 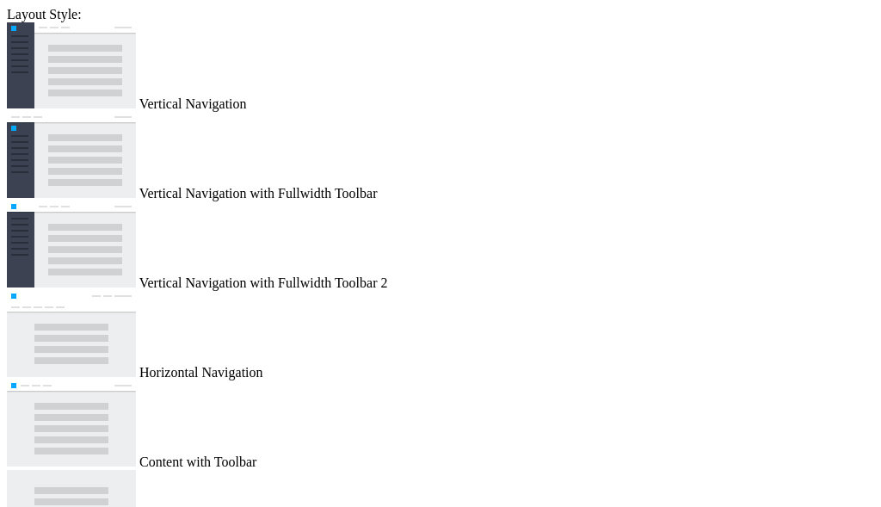 What do you see at coordinates (441, 157) in the screenshot?
I see `md-radio-button: Vertical Navigation with Fullwidth Toolbar` at bounding box center [441, 157].